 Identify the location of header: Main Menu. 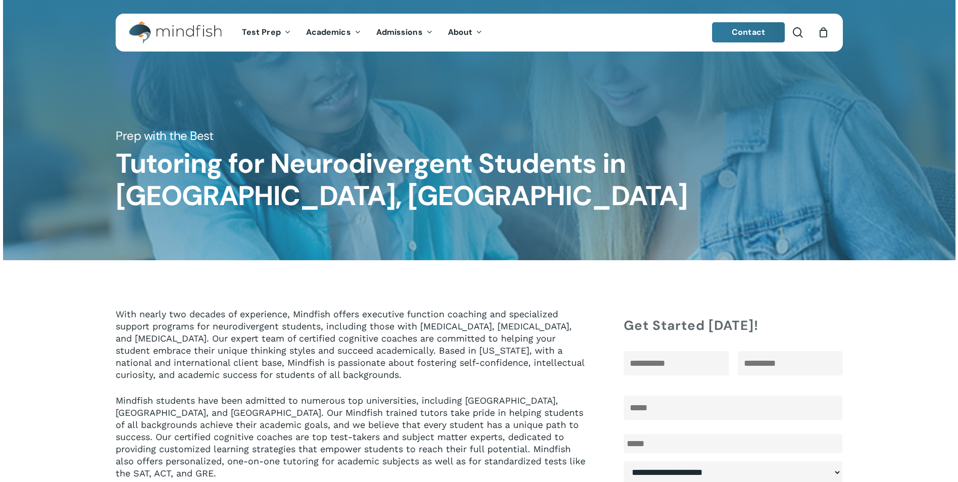
(479, 32).